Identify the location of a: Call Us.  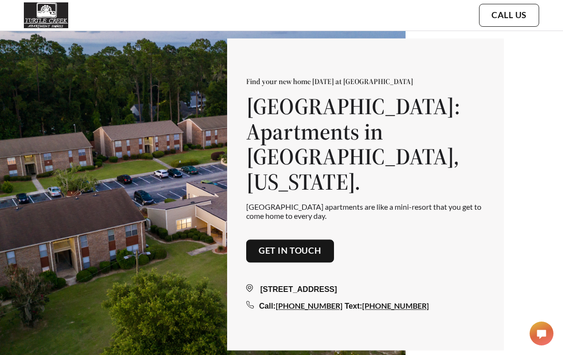
(509, 15).